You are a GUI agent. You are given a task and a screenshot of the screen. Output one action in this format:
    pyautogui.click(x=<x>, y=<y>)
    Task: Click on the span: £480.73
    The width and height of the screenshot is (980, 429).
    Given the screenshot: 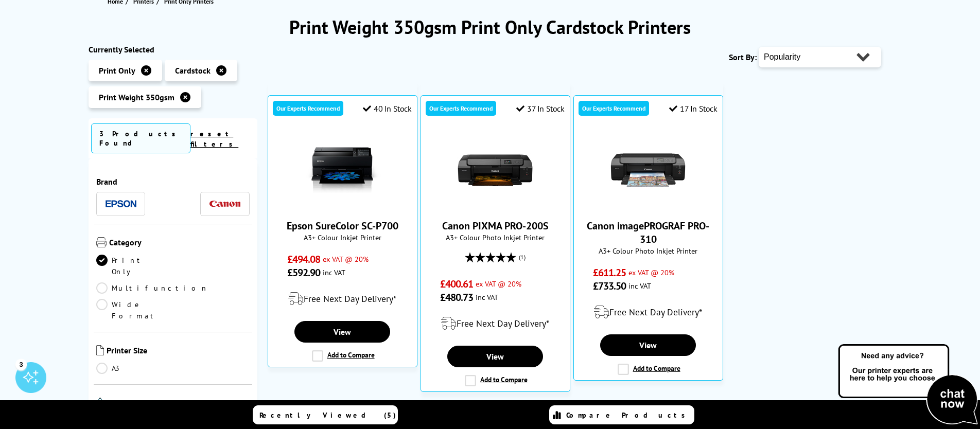 What is the action you would take?
    pyautogui.click(x=456, y=297)
    